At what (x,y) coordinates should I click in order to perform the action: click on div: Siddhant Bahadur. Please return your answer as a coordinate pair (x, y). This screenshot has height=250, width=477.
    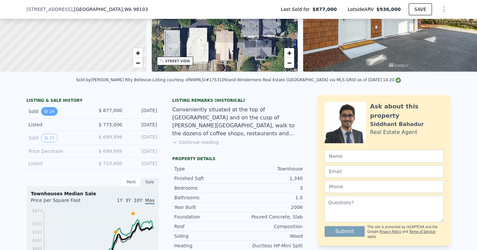
    Looking at the image, I should click on (397, 124).